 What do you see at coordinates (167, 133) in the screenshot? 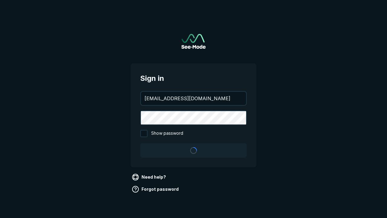
I see `span: Show password` at bounding box center [167, 133].